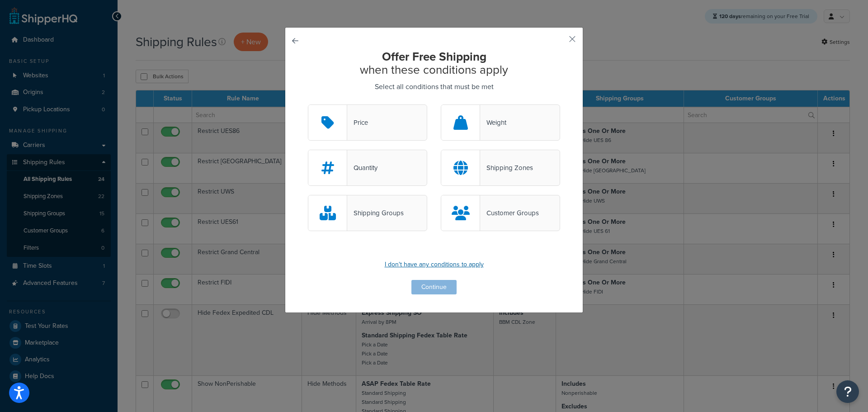 The height and width of the screenshot is (412, 868). I want to click on p: I don't have any conditions to apply, so click(434, 265).